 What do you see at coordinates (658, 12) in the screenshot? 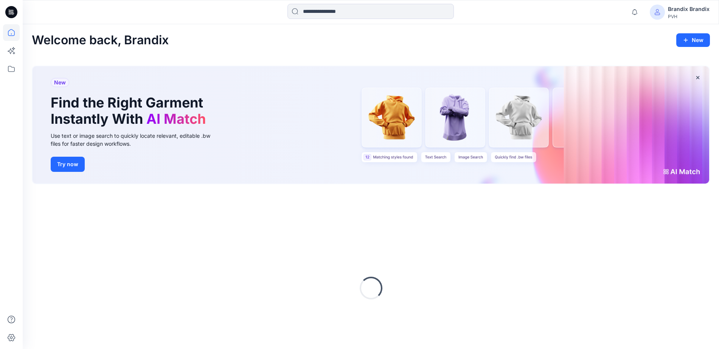
I see `svg: avatar` at bounding box center [658, 12].